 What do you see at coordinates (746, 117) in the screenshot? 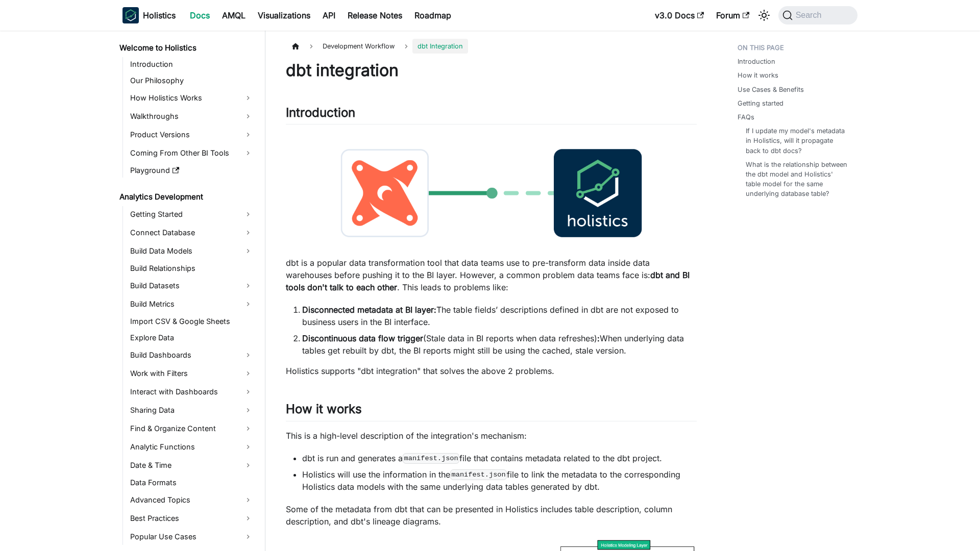
I see `a: FAQs` at bounding box center [746, 117].